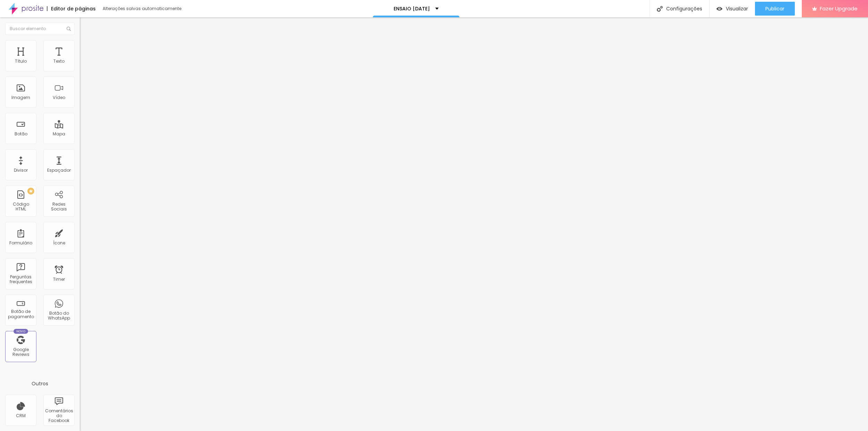 Image resolution: width=868 pixels, height=431 pixels. I want to click on input: Buscar elemento, so click(40, 28).